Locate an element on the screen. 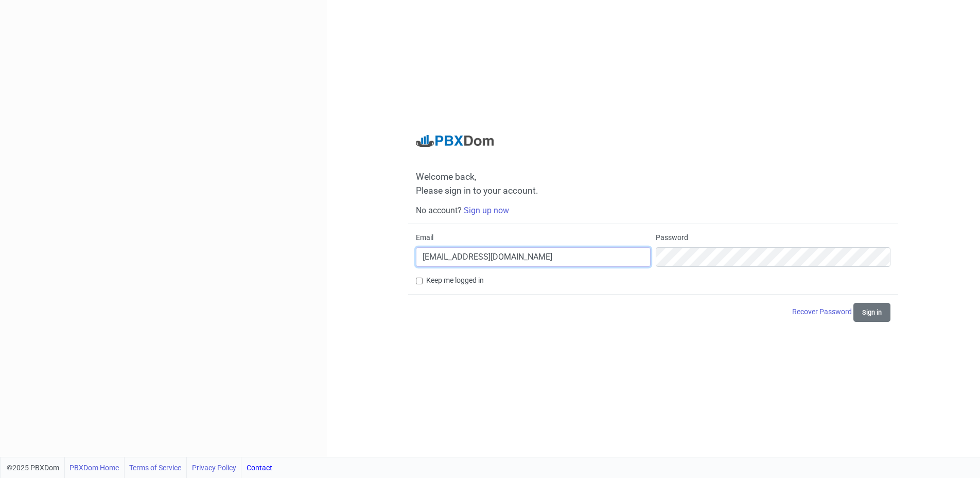  a: Contact is located at coordinates (259, 468).